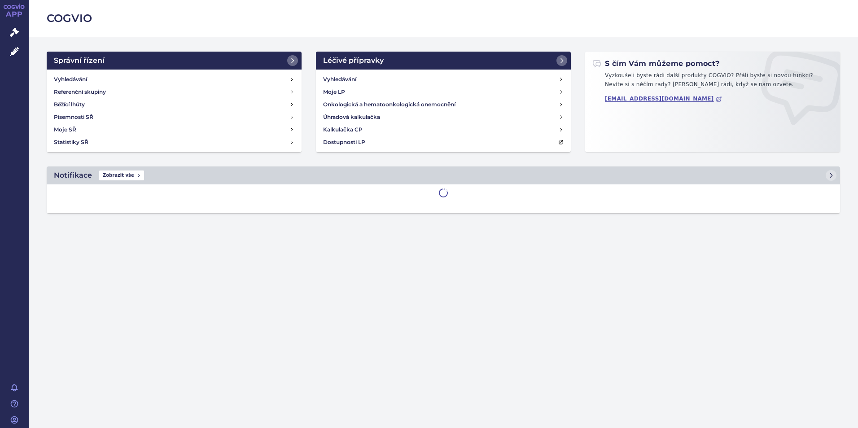  Describe the element at coordinates (174, 117) in the screenshot. I see `a: Písemnosti SŘ` at that location.